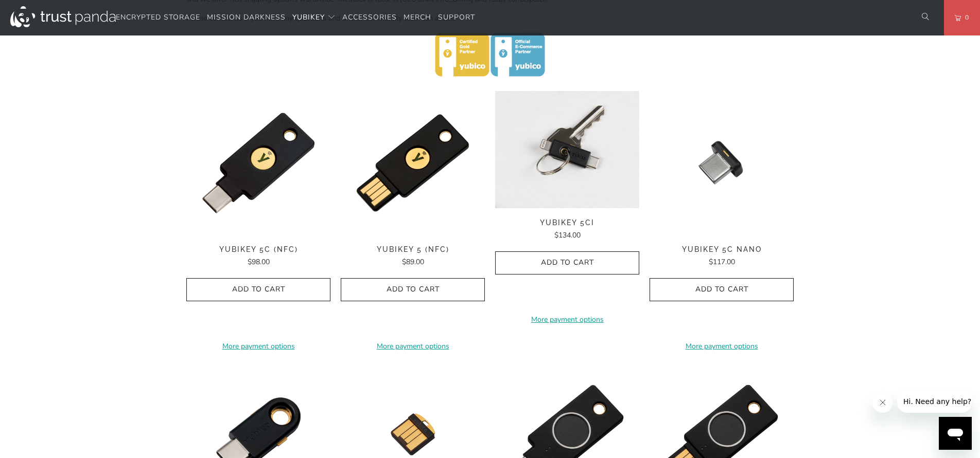  I want to click on span: Support, so click(456, 17).